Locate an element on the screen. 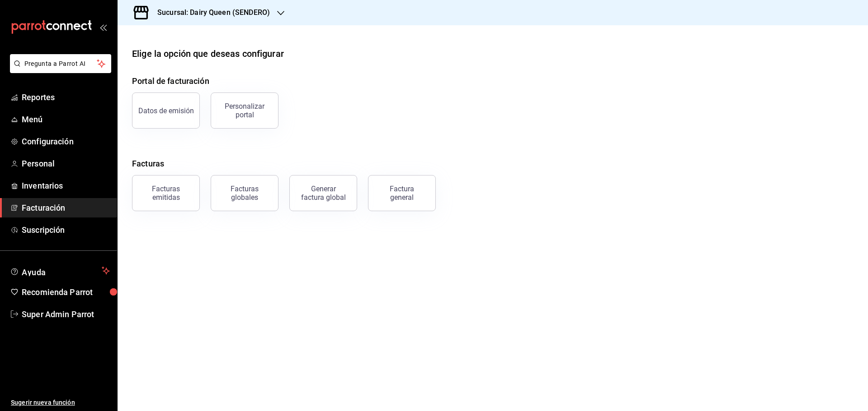  button: Personalizar portal is located at coordinates (245, 111).